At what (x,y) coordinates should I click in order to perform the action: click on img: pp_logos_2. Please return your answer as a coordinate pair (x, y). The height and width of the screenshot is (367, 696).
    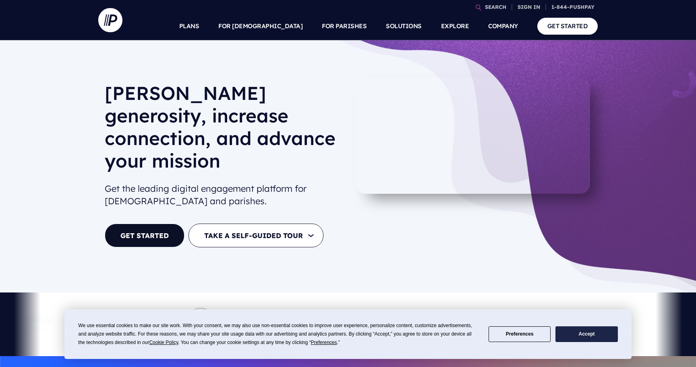
    Looking at the image, I should click on (452, 320).